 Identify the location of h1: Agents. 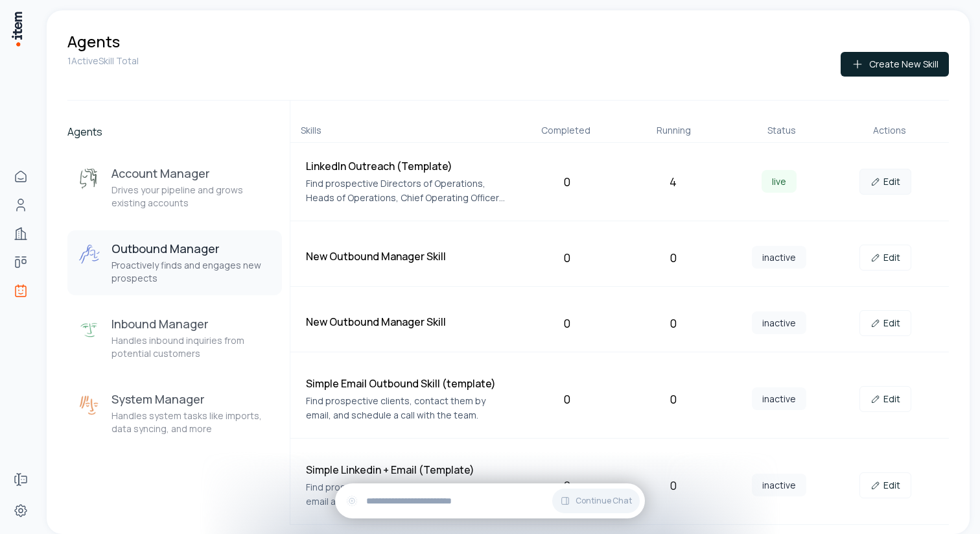
(93, 41).